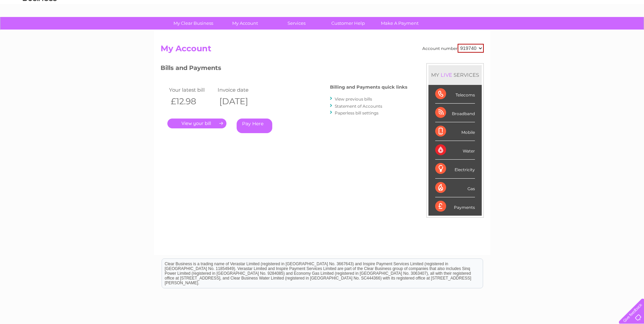  What do you see at coordinates (245, 23) in the screenshot?
I see `a: My Account` at bounding box center [245, 23].